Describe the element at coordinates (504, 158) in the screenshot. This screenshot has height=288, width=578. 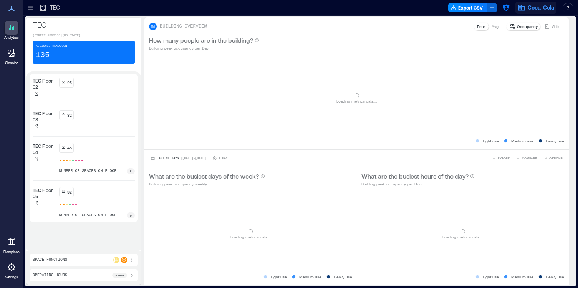
I see `span: EXPORT` at that location.